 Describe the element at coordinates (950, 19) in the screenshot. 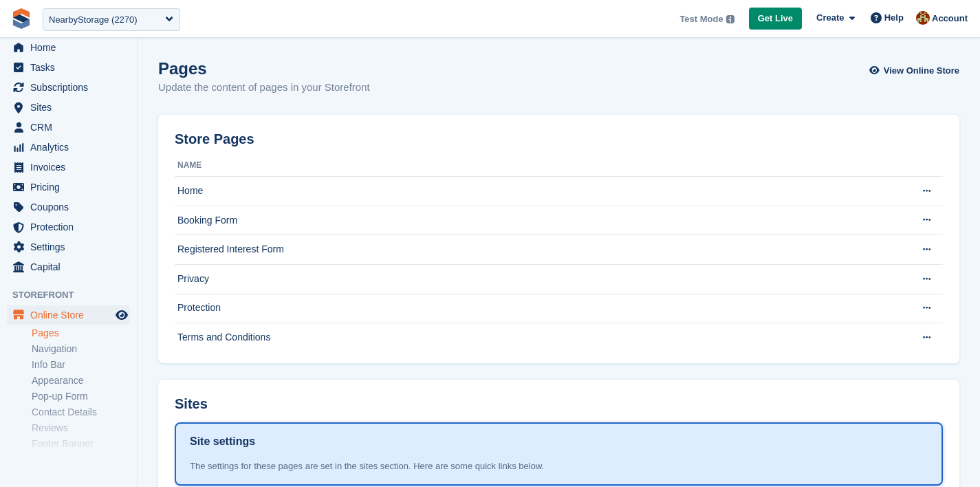

I see `span: Account` at that location.